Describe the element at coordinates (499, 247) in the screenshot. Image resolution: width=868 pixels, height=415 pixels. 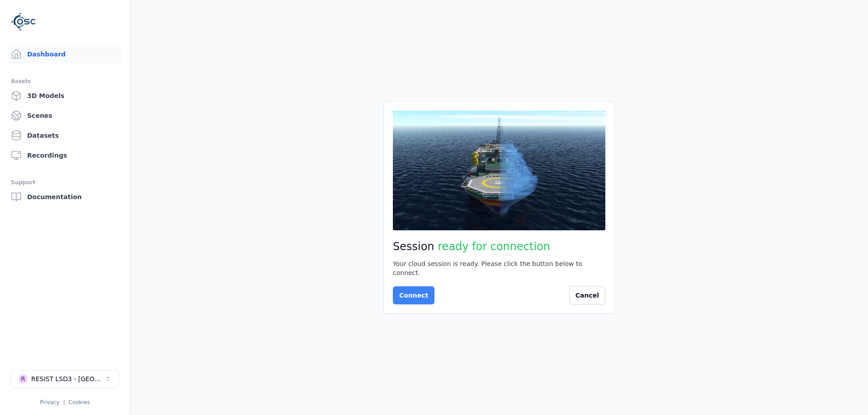
I see `h2: Session` at that location.